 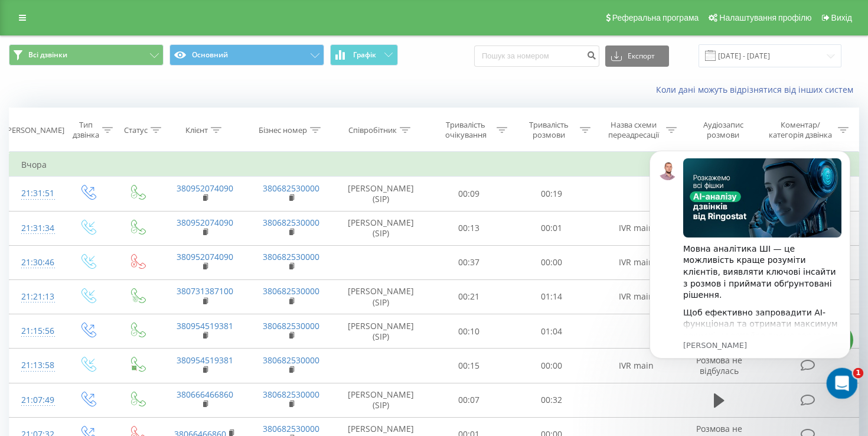 I want to click on div: 21:30:46, so click(x=36, y=262).